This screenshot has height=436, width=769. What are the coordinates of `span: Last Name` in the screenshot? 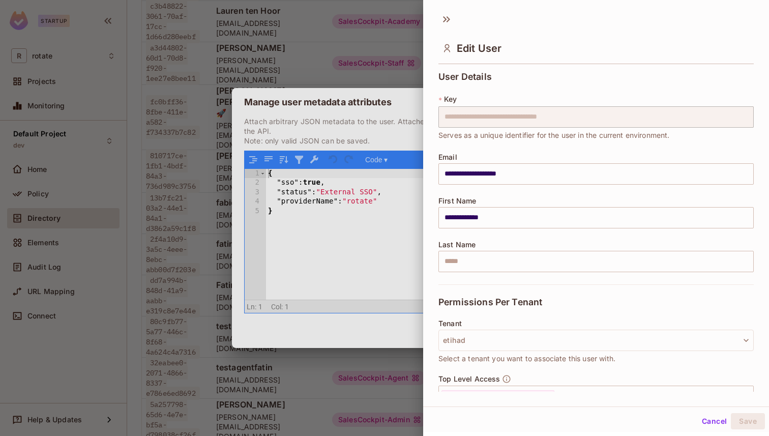 It's located at (457, 245).